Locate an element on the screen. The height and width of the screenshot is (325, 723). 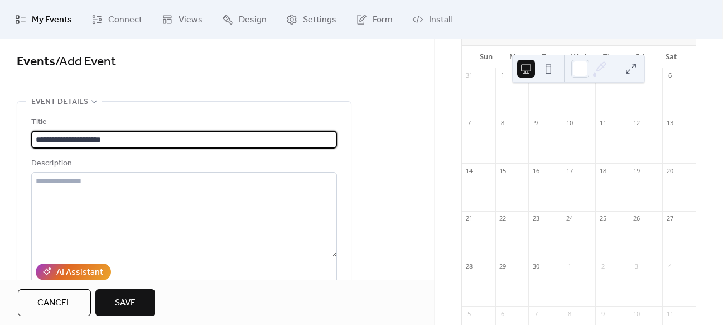
a: Cancel is located at coordinates (54, 303).